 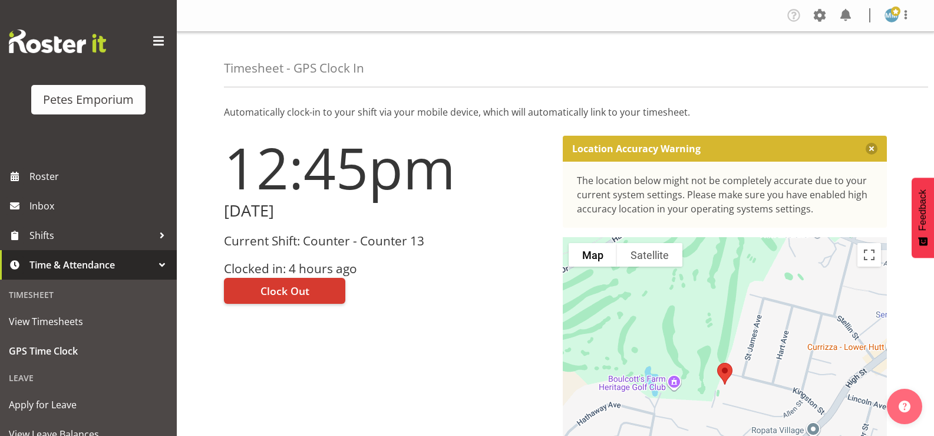 What do you see at coordinates (57, 41) in the screenshot?
I see `img: Rosterit website logo` at bounding box center [57, 41].